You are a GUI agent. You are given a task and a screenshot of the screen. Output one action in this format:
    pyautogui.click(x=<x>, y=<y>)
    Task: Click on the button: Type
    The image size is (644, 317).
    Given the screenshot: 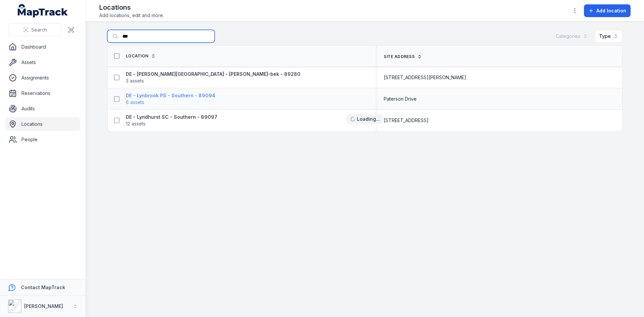 What is the action you would take?
    pyautogui.click(x=608, y=37)
    